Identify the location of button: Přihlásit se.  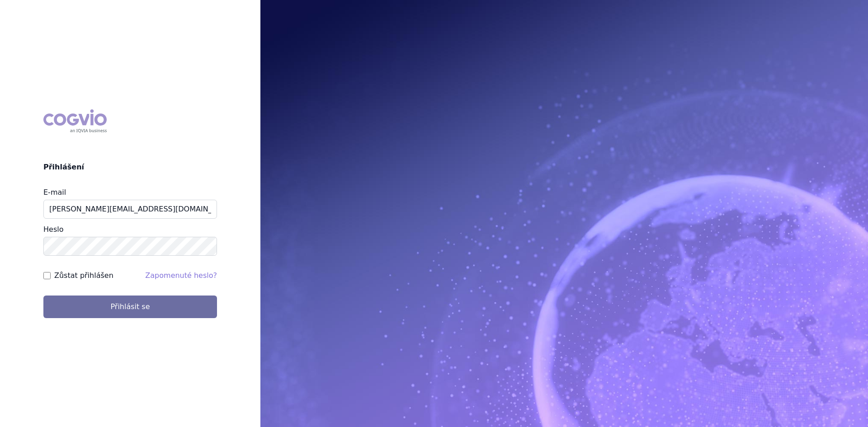
(131, 307).